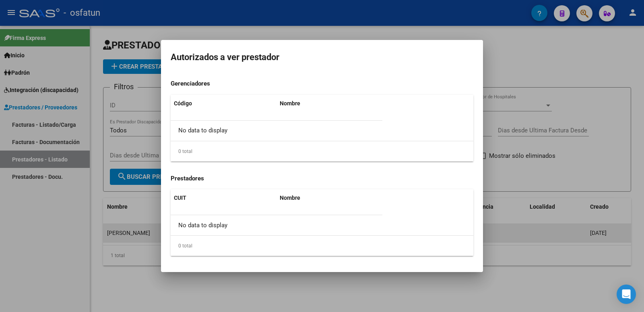  Describe the element at coordinates (322, 84) in the screenshot. I see `p: Gerenciadores` at that location.